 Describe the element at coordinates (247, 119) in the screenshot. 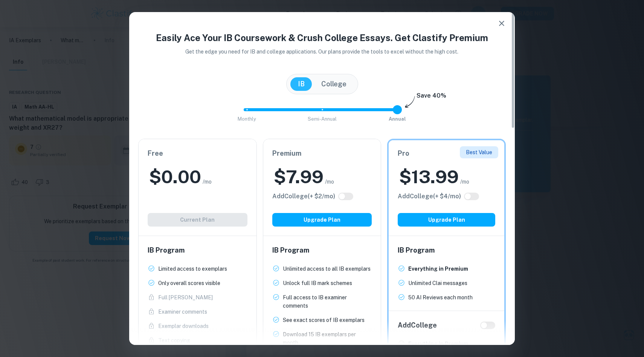

I see `span: Monthly` at that location.